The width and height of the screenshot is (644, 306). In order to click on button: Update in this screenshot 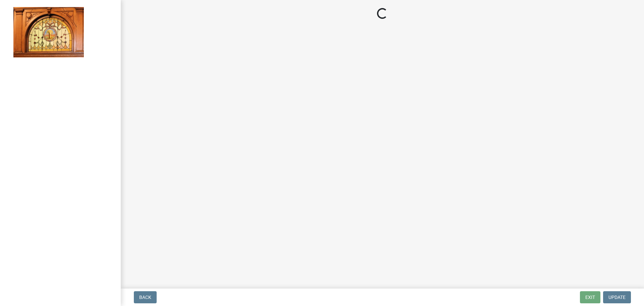, I will do `click(617, 297)`.